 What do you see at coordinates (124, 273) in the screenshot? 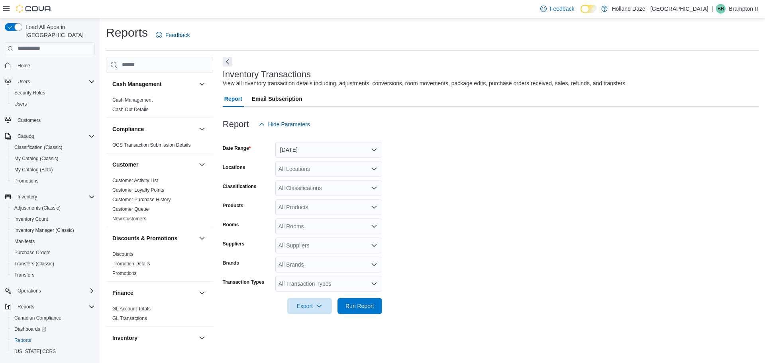
I see `a: Promotions` at bounding box center [124, 273].